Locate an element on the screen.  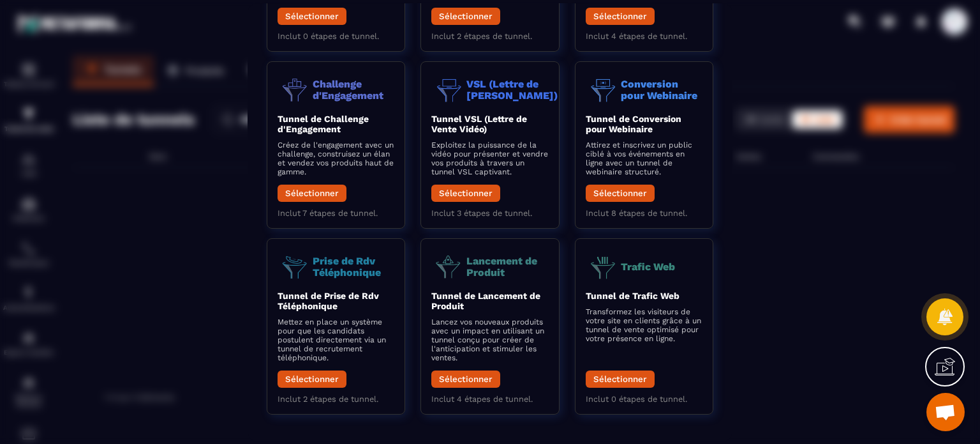
b: Tunnel de Prise de Rdv Téléphonique is located at coordinates (328, 301).